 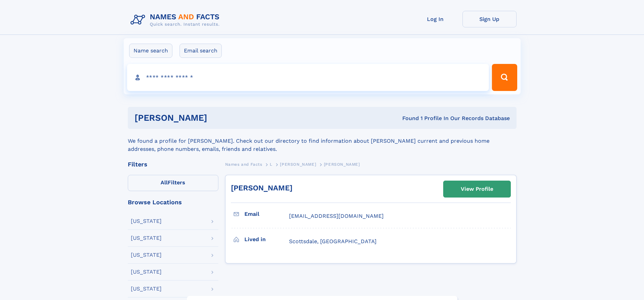 I want to click on span: L, so click(x=271, y=165).